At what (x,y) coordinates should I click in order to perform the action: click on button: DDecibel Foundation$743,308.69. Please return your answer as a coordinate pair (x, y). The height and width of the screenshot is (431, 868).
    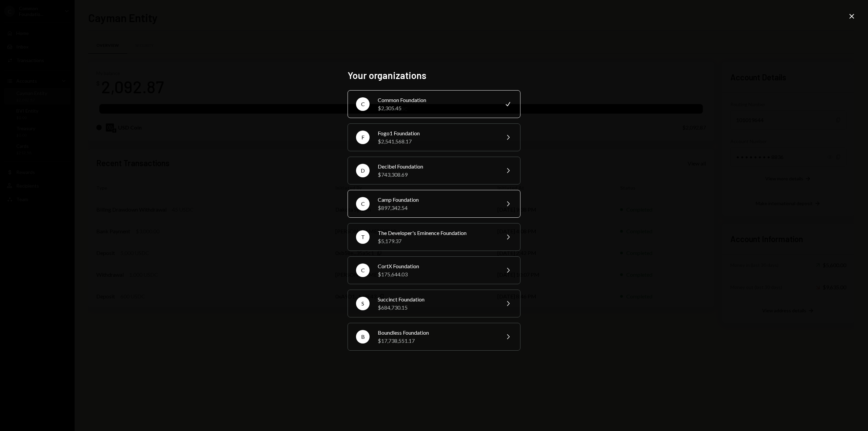
    Looking at the image, I should click on (434, 170).